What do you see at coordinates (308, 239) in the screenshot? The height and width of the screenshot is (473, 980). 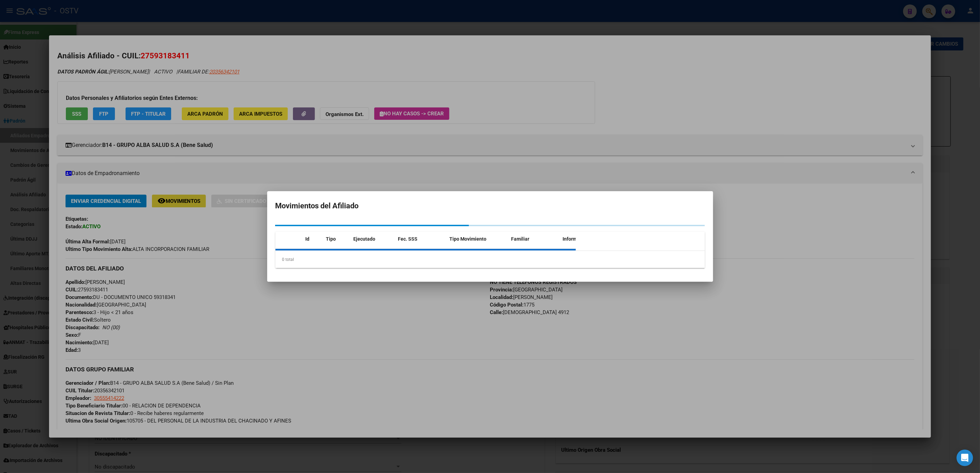 I see `span: Id` at bounding box center [308, 239].